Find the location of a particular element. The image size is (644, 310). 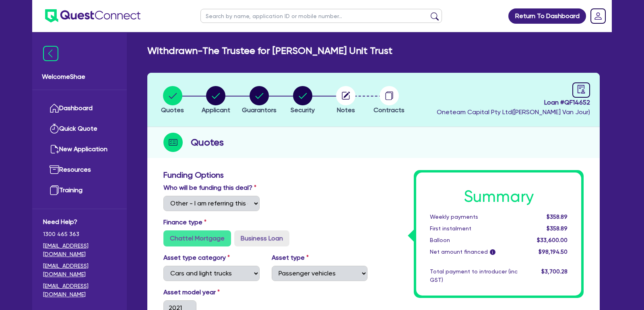

img: quest-connect-logo-blue is located at coordinates (92, 15).